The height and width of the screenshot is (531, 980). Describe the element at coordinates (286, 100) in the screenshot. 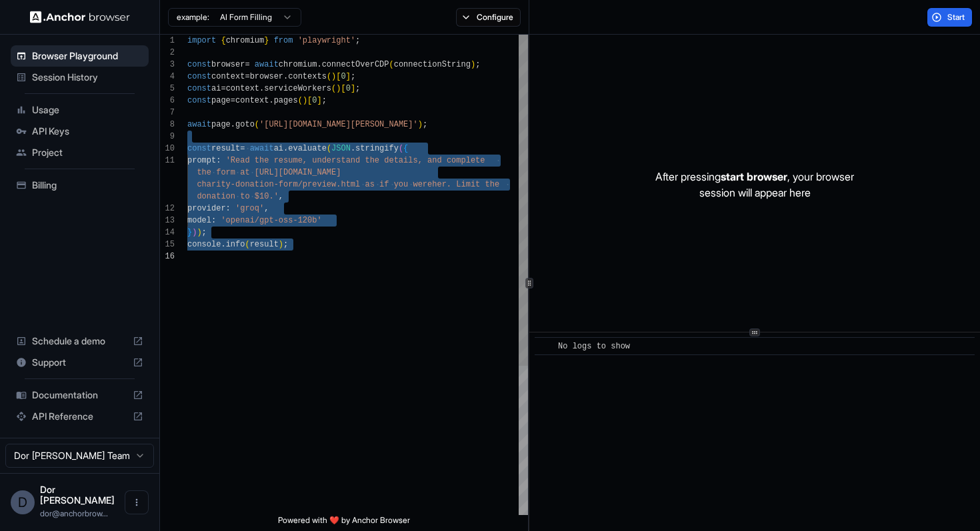

I see `span: pages` at that location.